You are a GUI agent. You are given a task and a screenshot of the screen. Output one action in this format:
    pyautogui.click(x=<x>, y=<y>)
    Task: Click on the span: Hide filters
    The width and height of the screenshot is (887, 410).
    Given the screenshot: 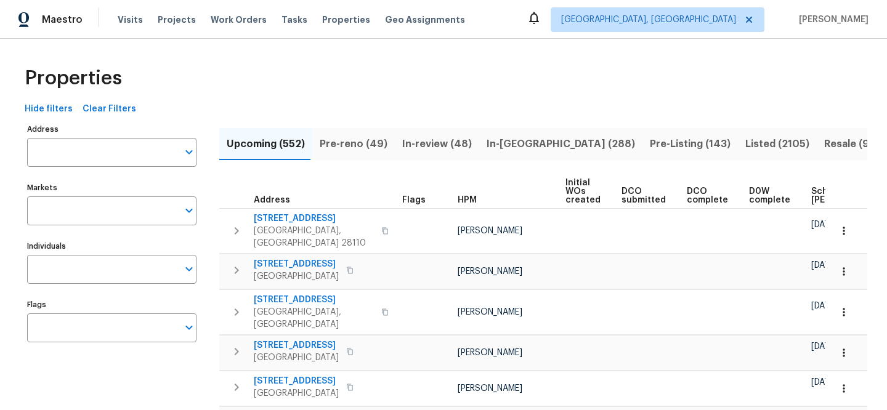 What is the action you would take?
    pyautogui.click(x=49, y=109)
    